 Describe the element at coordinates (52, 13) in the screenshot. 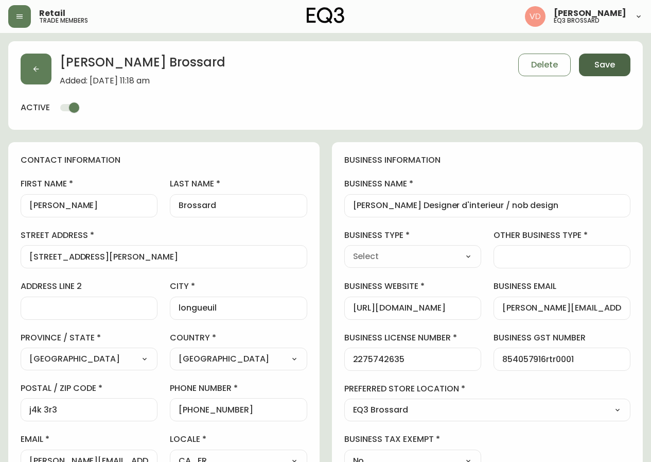

I see `span: Retail` at that location.